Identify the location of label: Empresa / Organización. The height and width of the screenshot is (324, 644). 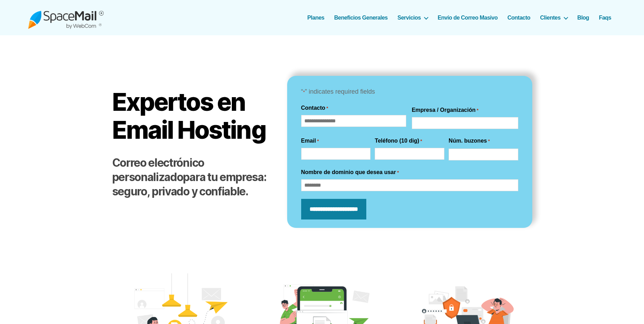
(445, 110).